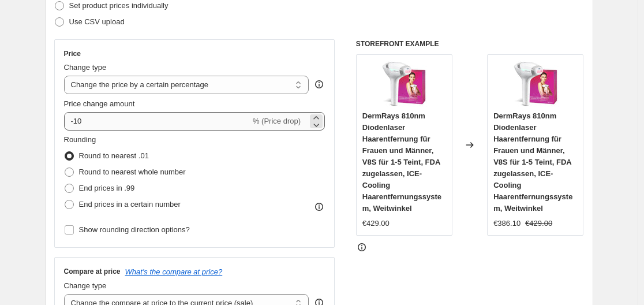 The width and height of the screenshot is (644, 305). I want to click on span: Price change amount, so click(99, 103).